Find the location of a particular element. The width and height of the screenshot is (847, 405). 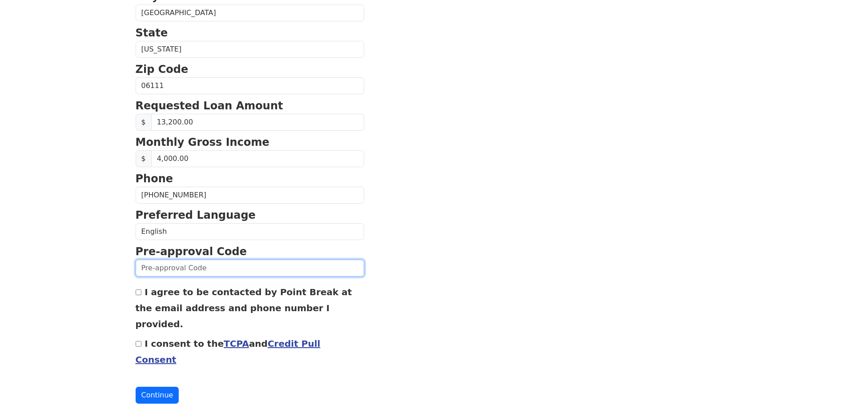

button: Continue is located at coordinates (157, 395).